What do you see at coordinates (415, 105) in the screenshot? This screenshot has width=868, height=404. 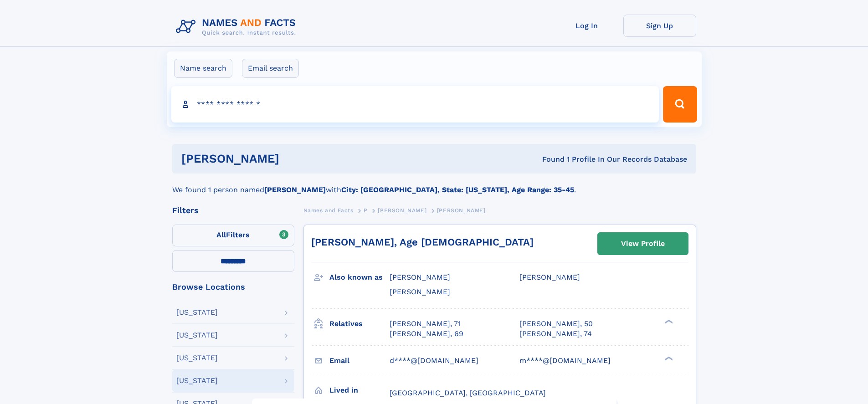 I see `input: search input` at bounding box center [415, 105].